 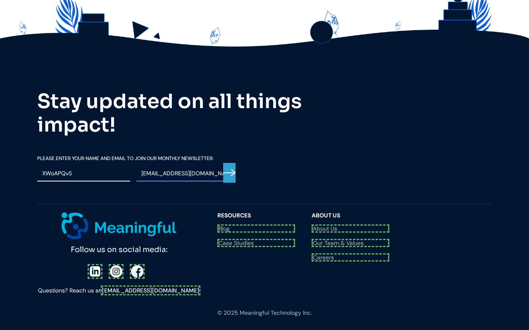 What do you see at coordinates (183, 174) in the screenshot?
I see `input: Email` at bounding box center [183, 174].